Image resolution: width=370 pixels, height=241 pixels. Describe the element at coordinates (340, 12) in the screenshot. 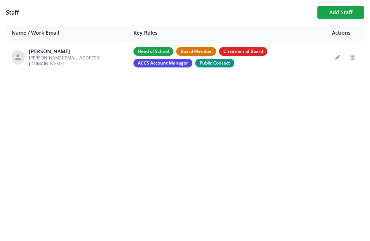

I see `button: Add Staff` at that location.